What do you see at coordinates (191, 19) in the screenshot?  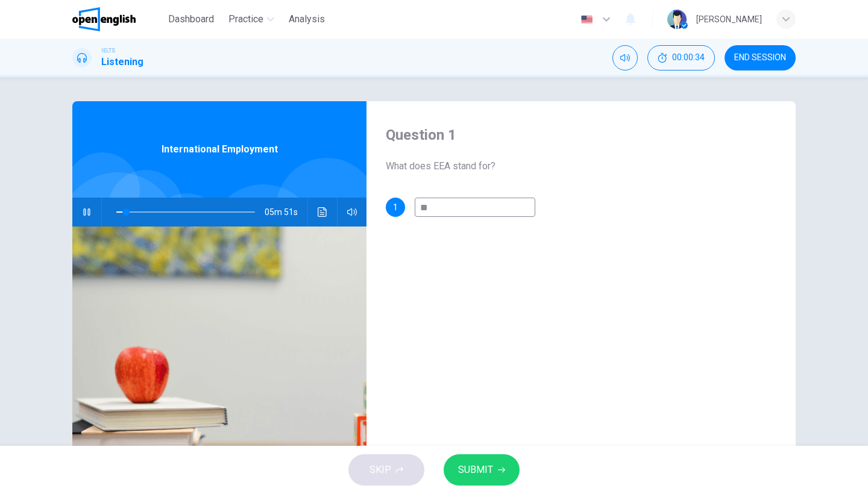 I see `a: Dashboard` at bounding box center [191, 19].